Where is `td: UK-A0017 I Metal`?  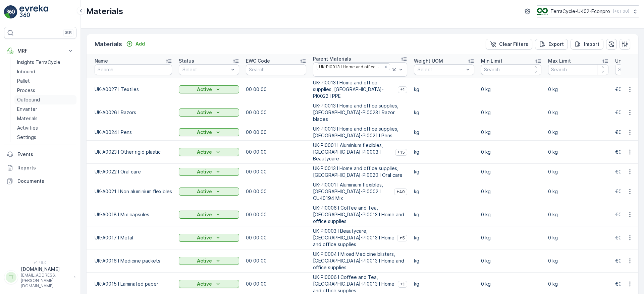
td: UK-A0017 I Metal is located at coordinates (131, 238).